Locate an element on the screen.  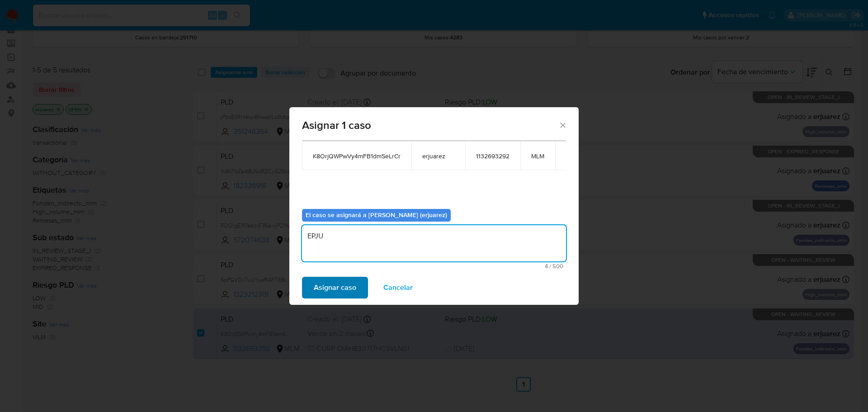
span: K8OrjQWPwVy4mFB1dmSeLrCr is located at coordinates (357, 156).